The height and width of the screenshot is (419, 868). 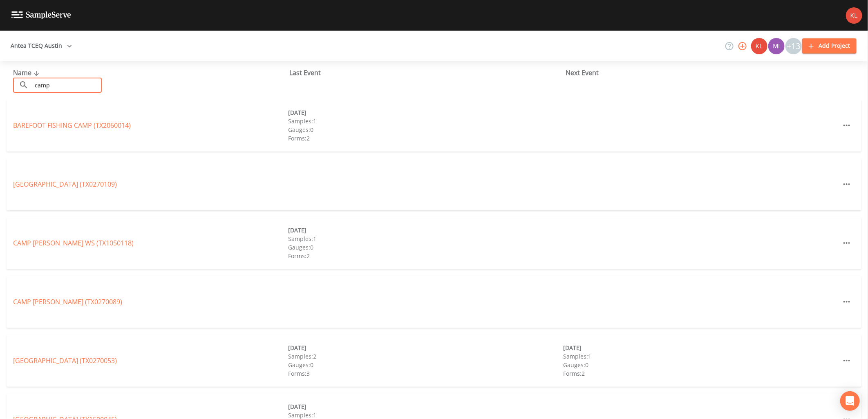 What do you see at coordinates (703, 73) in the screenshot?
I see `div: Next Event` at bounding box center [703, 73].